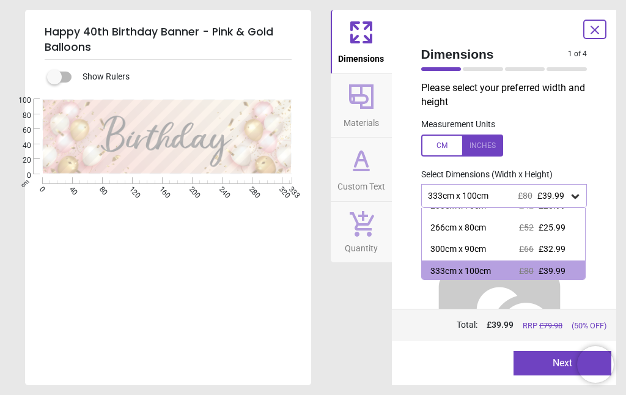  What do you see at coordinates (361, 246) in the screenshot?
I see `span: Quantity` at bounding box center [361, 246].